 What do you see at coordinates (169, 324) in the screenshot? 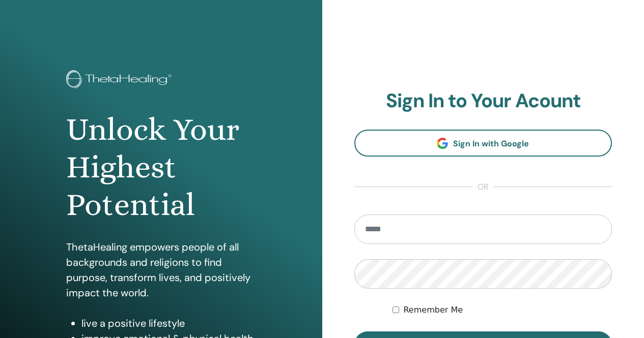
I see `li: live a positive lifestyle` at bounding box center [169, 324].